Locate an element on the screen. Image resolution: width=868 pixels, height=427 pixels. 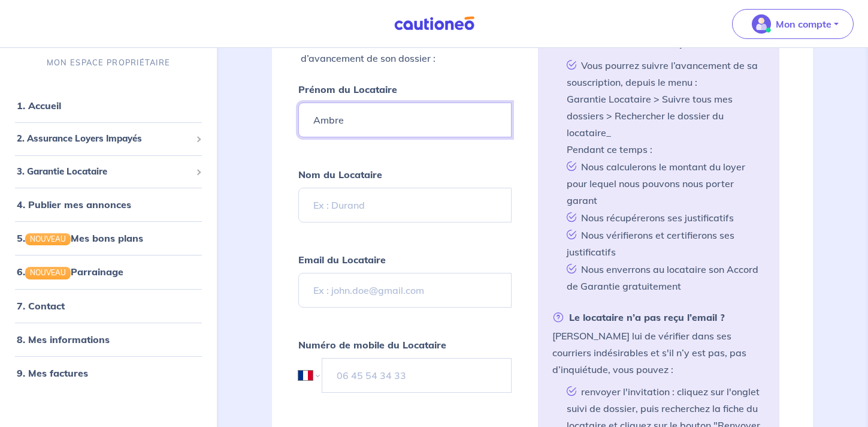
div: 7. Contact is located at coordinates (109, 306).